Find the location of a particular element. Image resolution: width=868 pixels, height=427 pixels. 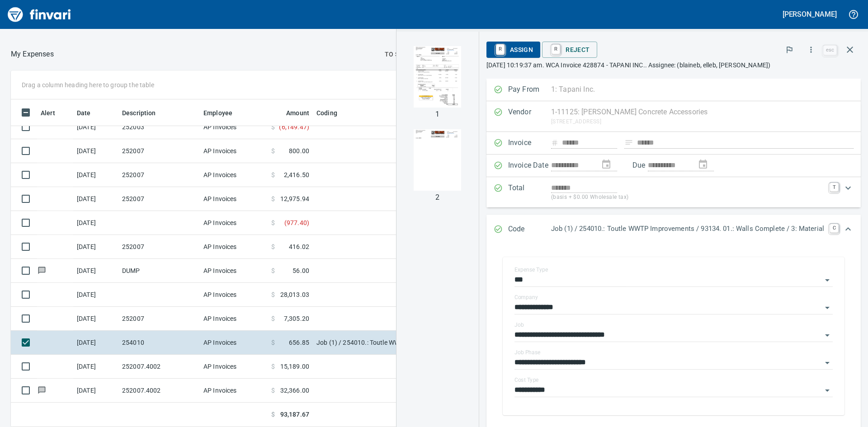

img: Page 2 is located at coordinates (438, 160).